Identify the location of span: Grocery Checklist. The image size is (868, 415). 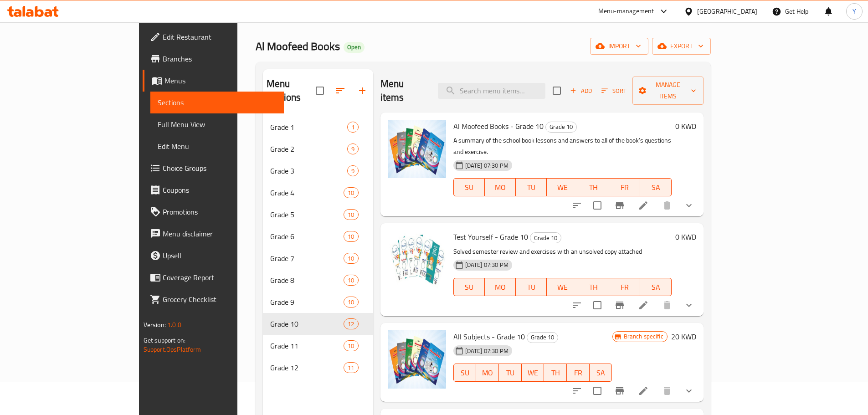
(220, 299).